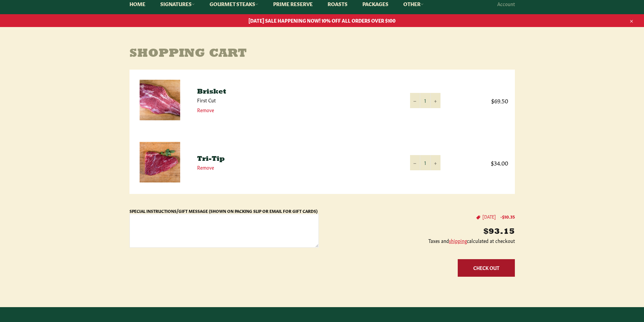 This screenshot has height=322, width=644. Describe the element at coordinates (481, 100) in the screenshot. I see `span: $69.50` at that location.